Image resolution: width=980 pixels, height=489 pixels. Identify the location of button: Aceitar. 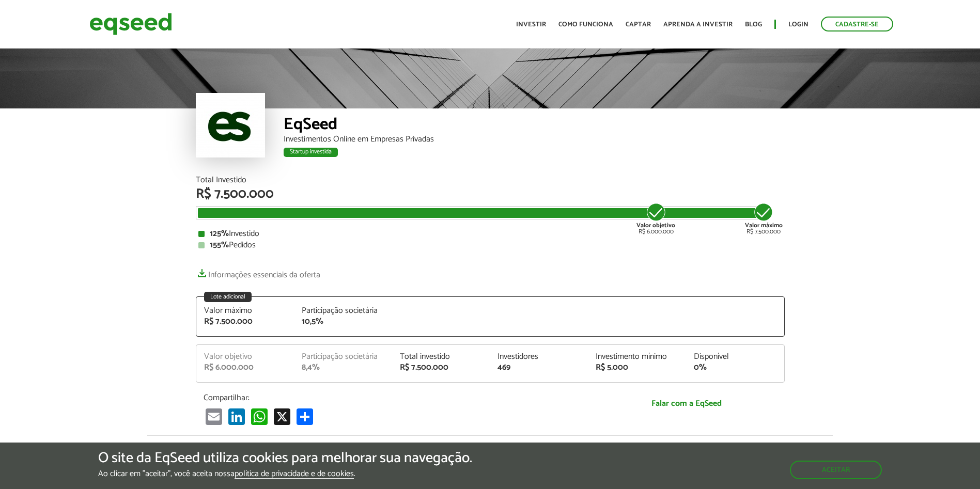
(836, 470).